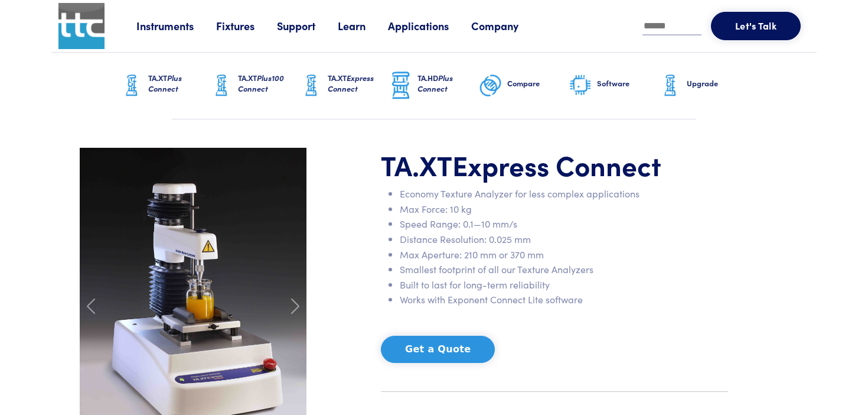 The height and width of the screenshot is (415, 868). Describe the element at coordinates (564, 269) in the screenshot. I see `li: Smallest footprint of all our Texture Analyzers` at that location.